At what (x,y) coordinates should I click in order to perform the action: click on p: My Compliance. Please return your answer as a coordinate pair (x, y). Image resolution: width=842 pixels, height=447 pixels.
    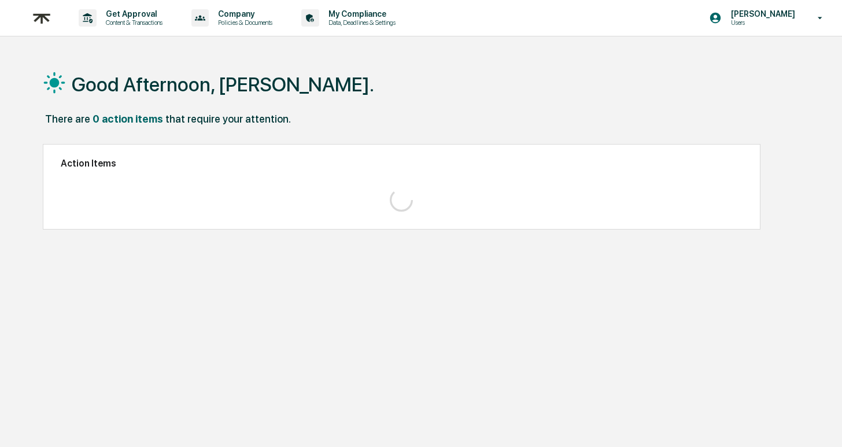
    Looking at the image, I should click on (360, 14).